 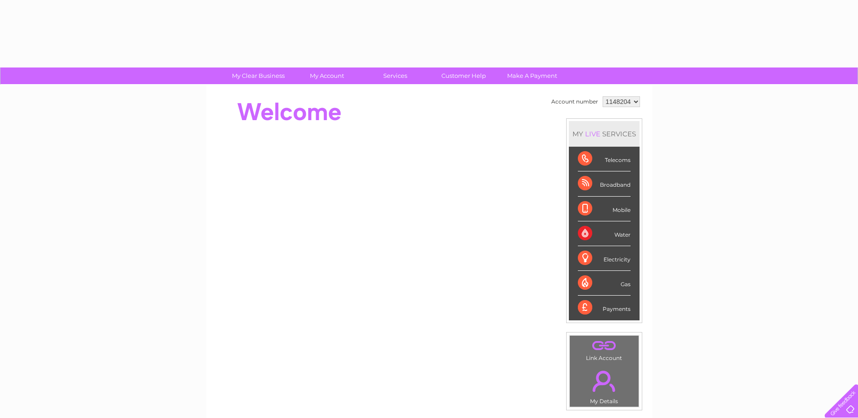 What do you see at coordinates (604, 385) in the screenshot?
I see `td: My Details` at bounding box center [604, 385].